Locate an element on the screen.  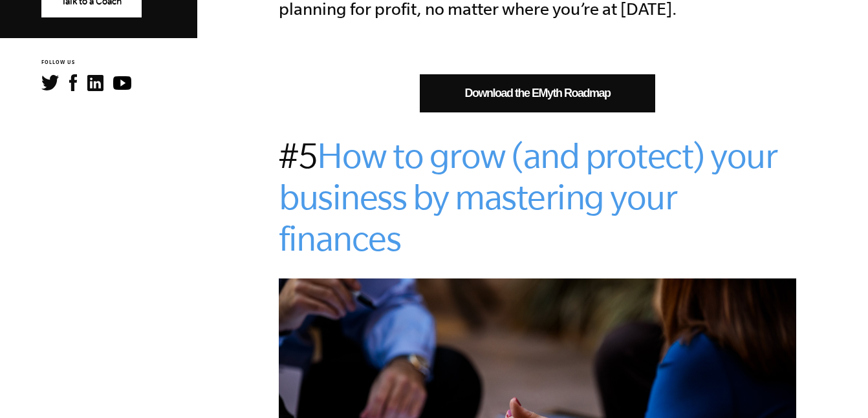
div: Chat Widget is located at coordinates (836, 387).